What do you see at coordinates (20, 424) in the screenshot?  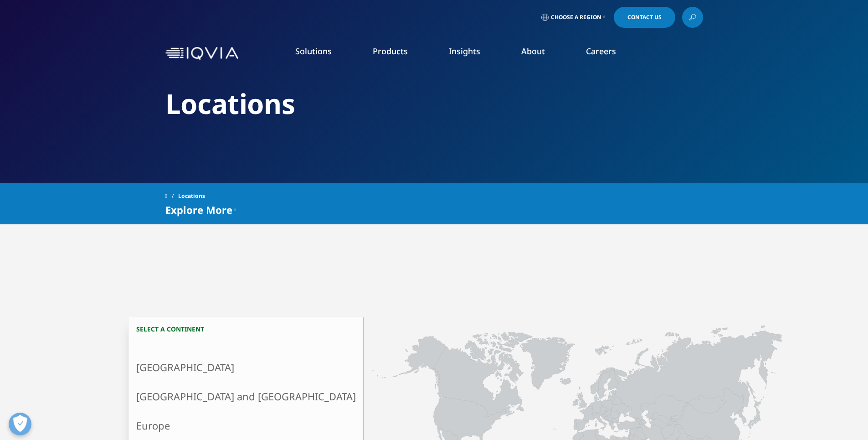 I see `button: Open Preferences` at bounding box center [20, 424].